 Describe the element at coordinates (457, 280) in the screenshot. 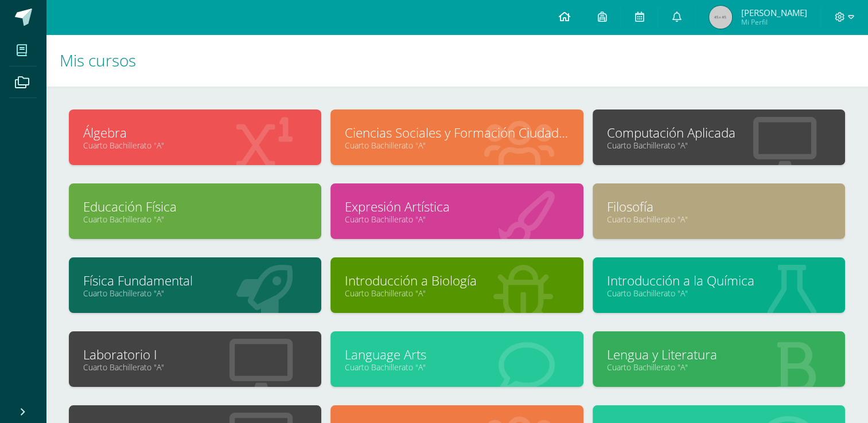

I see `a: Introducción a Biología` at that location.